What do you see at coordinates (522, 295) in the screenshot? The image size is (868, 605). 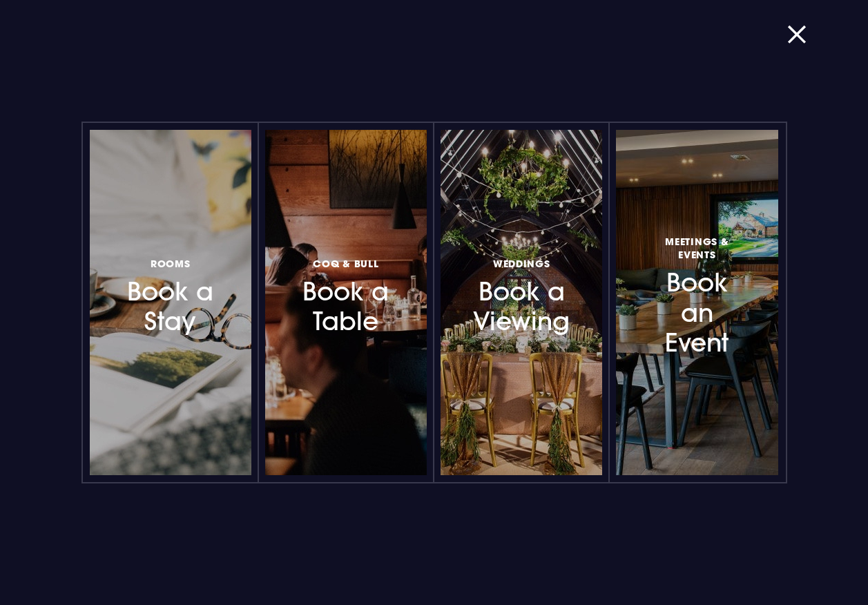 I see `h3: Book a Viewing` at bounding box center [522, 295].